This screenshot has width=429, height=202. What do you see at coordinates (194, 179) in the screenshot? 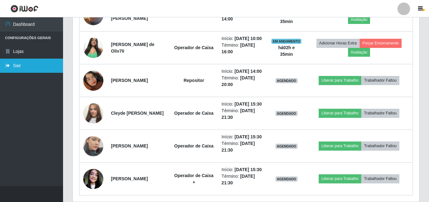
I see `strong: Operador de Caixa +` at bounding box center [194, 179].